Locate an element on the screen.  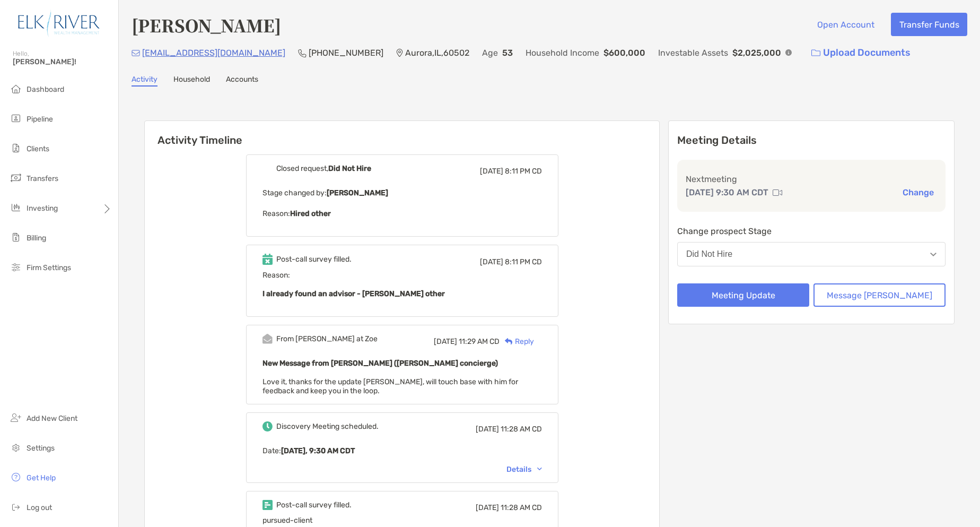
p: Meeting Details is located at coordinates (811, 140).